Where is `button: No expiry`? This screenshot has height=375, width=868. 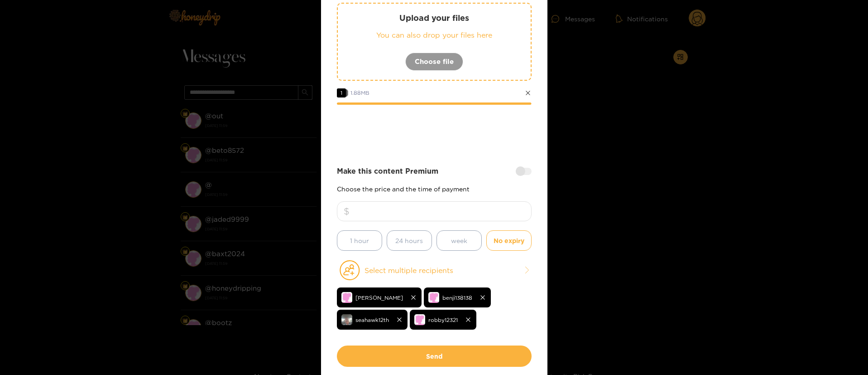 button: No expiry is located at coordinates (509, 240).